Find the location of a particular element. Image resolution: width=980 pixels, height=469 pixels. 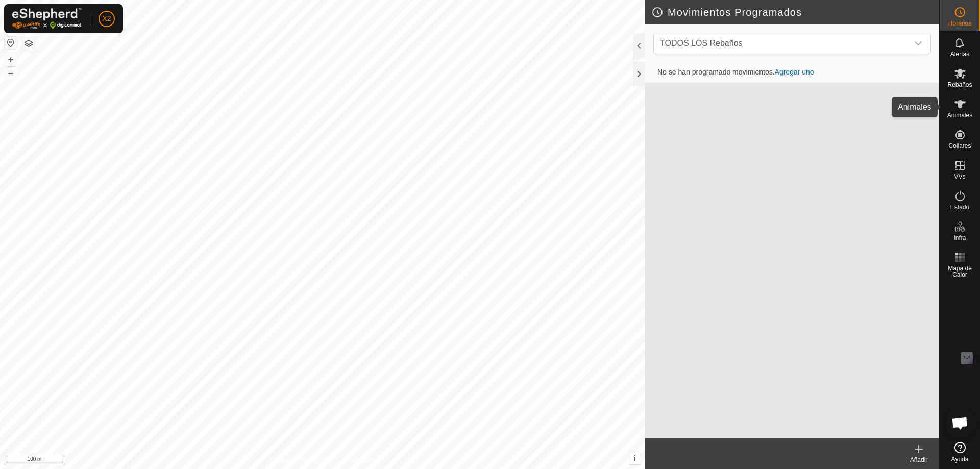

a: Ayuda is located at coordinates (959, 453).